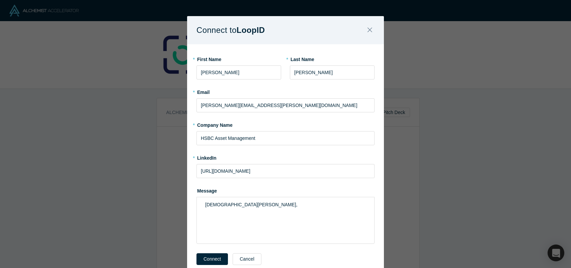 The image size is (571, 268). I want to click on button: Cancel, so click(247, 259).